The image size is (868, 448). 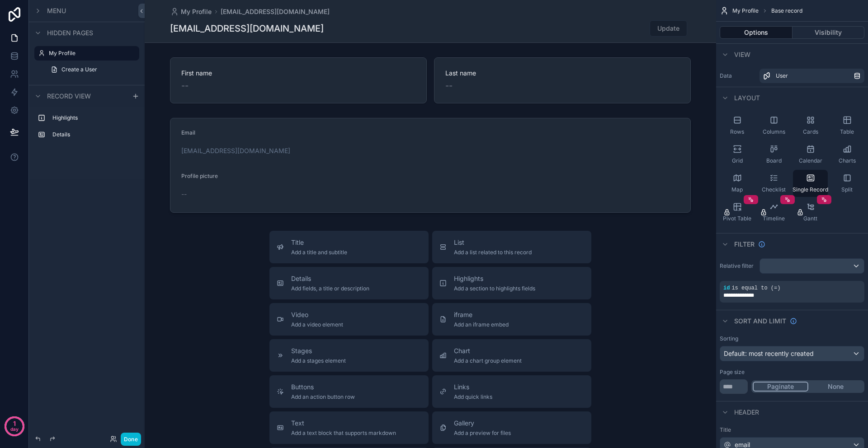 What do you see at coordinates (774, 126) in the screenshot?
I see `button: Columns` at bounding box center [774, 126].